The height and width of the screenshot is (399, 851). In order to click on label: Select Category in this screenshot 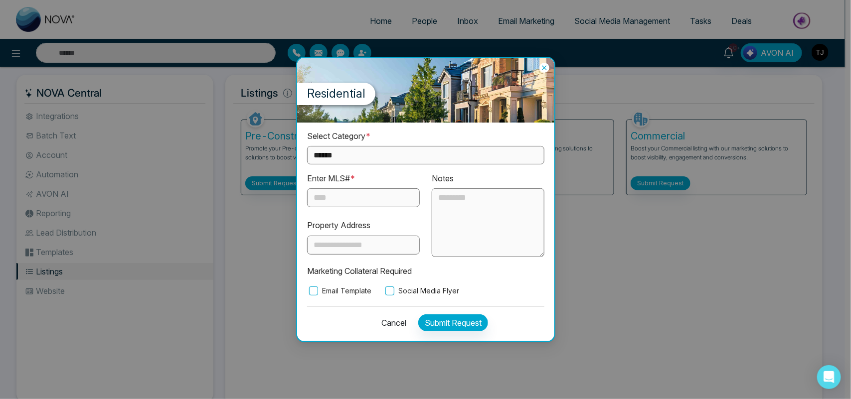, I will do `click(339, 136)`.